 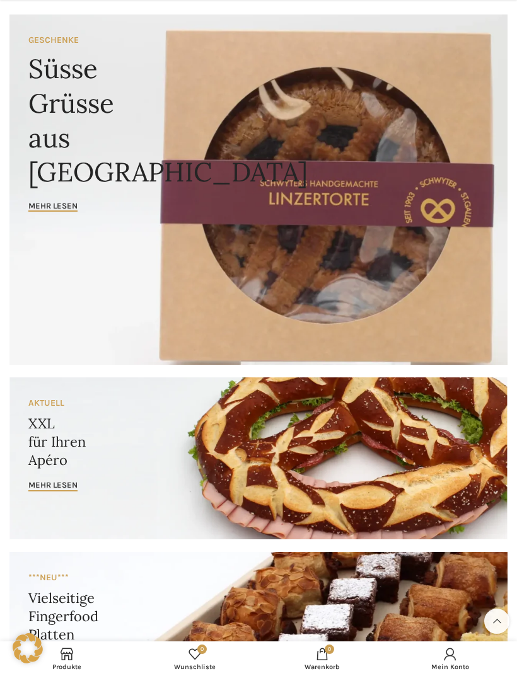 What do you see at coordinates (497, 622) in the screenshot?
I see `a: Scroll to top button` at bounding box center [497, 622].